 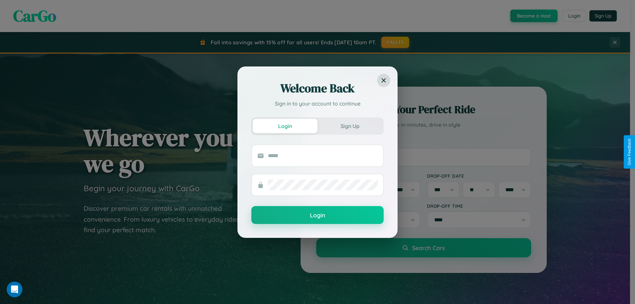 What do you see at coordinates (317, 88) in the screenshot?
I see `h2: Welcome Back` at bounding box center [317, 88].